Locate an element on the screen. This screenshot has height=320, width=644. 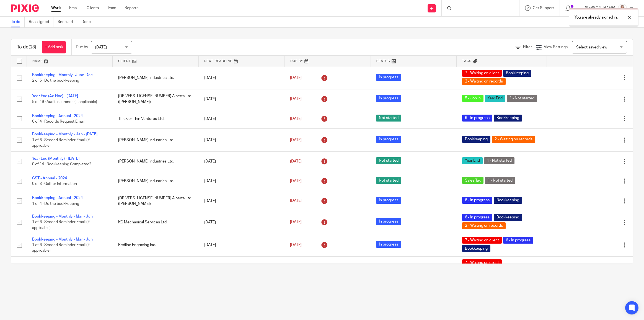
a: GST - Annual - 2024 is located at coordinates (49, 178).